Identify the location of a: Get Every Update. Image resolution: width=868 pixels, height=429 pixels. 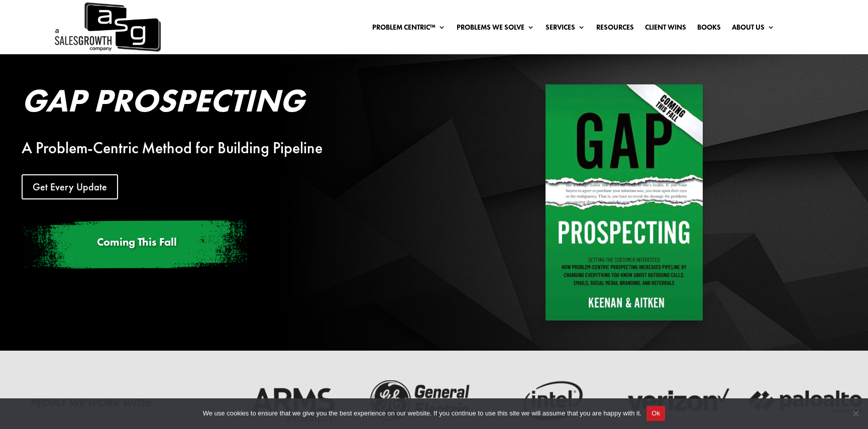
(70, 187).